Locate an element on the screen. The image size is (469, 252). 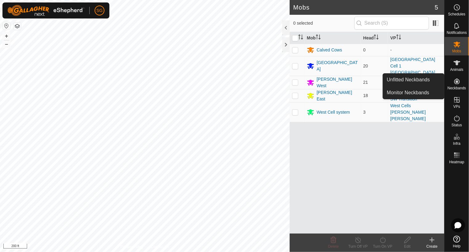
img: Gallagher Logo is located at coordinates (46, 10).